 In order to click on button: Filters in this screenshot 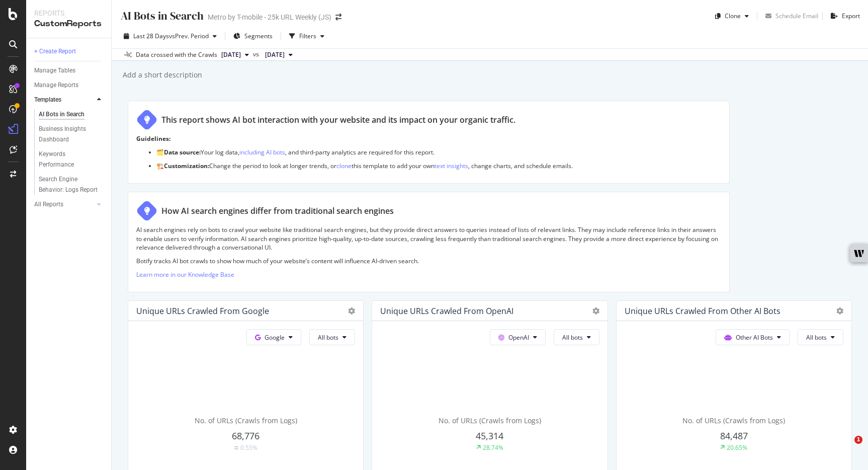, I will do `click(307, 36)`.